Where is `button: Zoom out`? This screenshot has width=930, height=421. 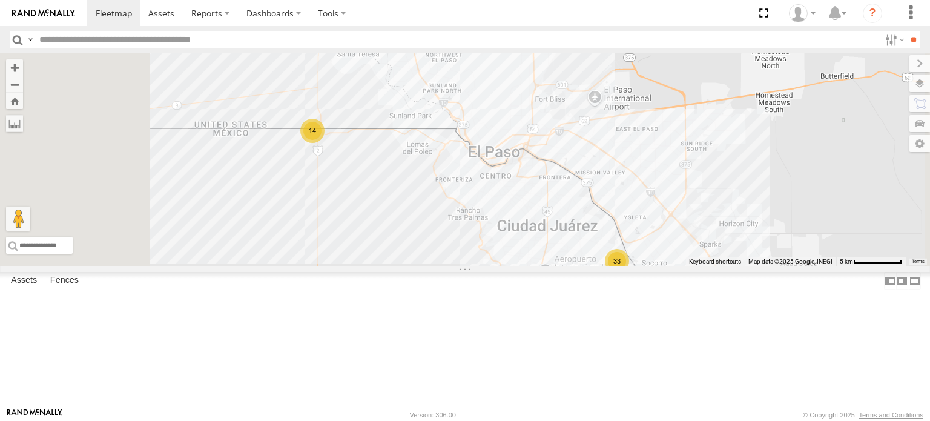 button: Zoom out is located at coordinates (15, 84).